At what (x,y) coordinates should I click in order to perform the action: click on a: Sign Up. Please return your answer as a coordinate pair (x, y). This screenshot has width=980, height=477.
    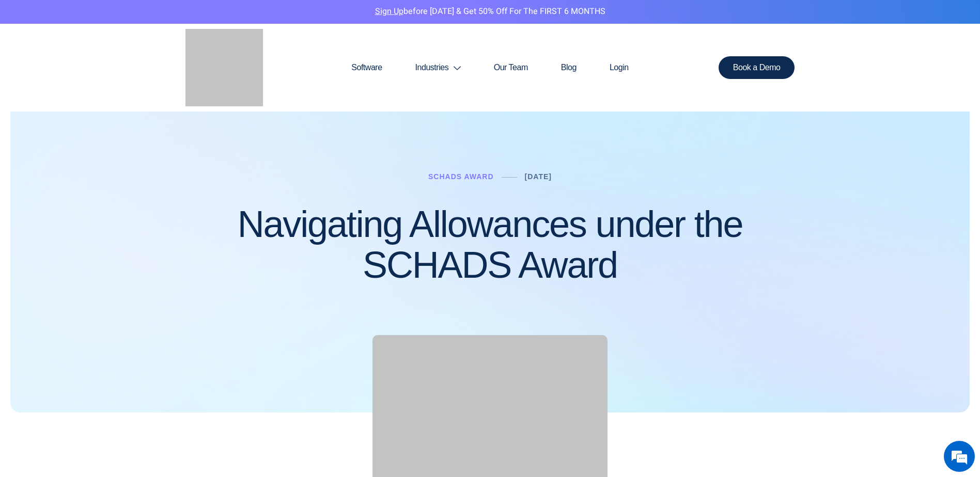
    Looking at the image, I should click on (389, 12).